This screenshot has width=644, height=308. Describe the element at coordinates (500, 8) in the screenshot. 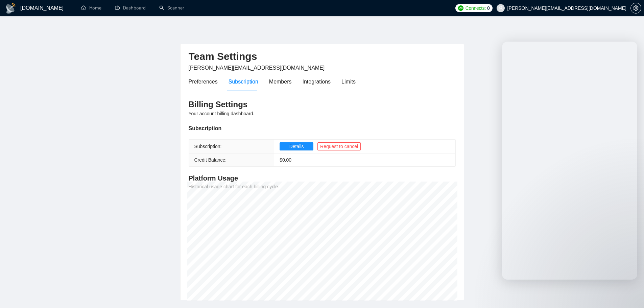

I see `span: user` at that location.